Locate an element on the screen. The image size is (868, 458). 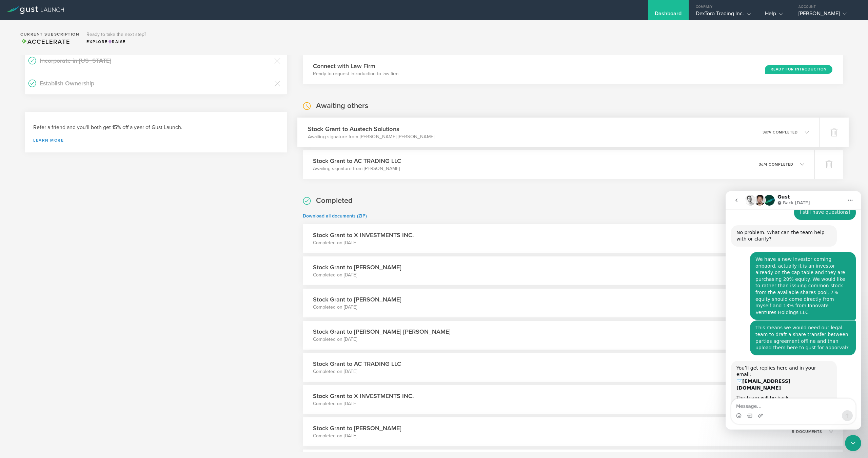
textarea: Message… is located at coordinates (68, 214).